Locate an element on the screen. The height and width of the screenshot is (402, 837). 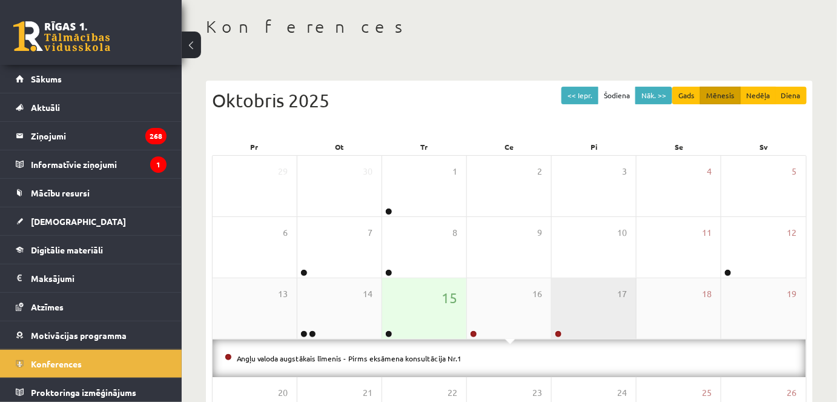
span: 14 is located at coordinates (368, 294).